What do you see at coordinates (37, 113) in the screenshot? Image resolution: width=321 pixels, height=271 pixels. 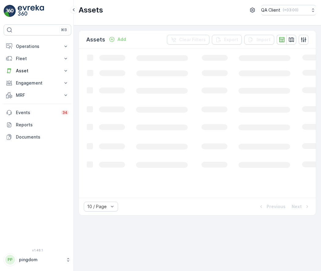 I see `a: Events34` at bounding box center [37, 113].